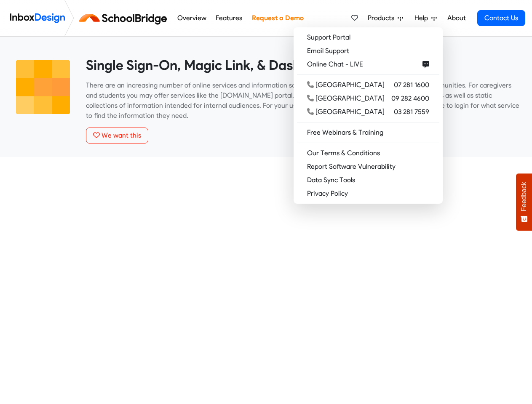 The height and width of the screenshot is (404, 532). Describe the element at coordinates (456, 18) in the screenshot. I see `a: About` at that location.